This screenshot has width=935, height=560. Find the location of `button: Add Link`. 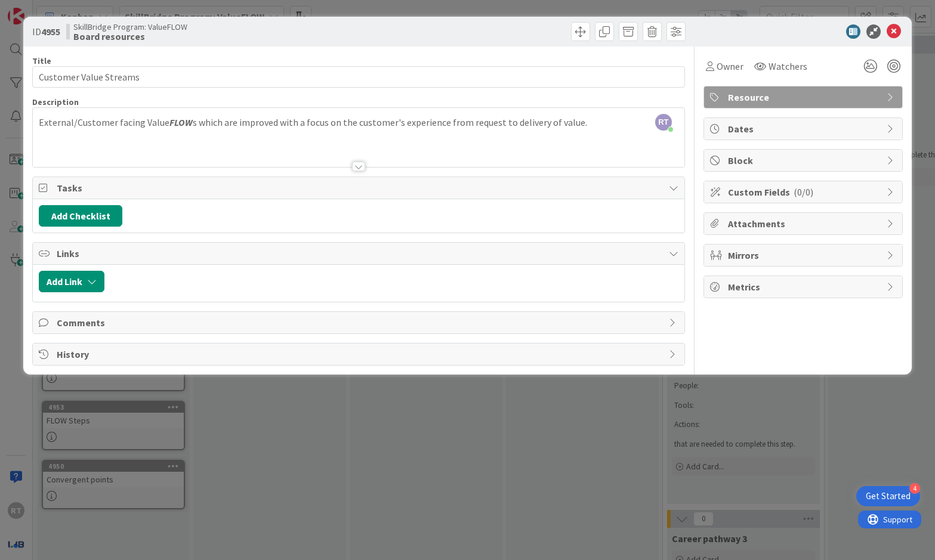

button: Add Link is located at coordinates (71, 281).